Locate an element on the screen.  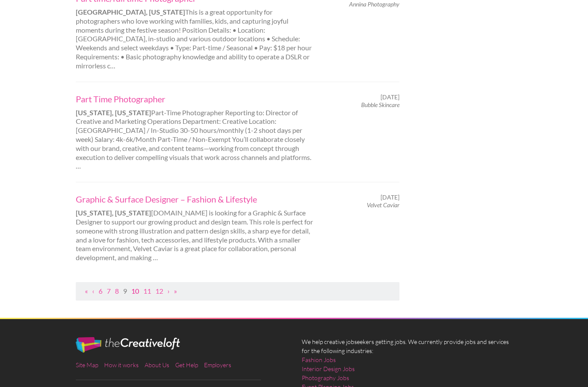
a: First Page is located at coordinates (86, 291).